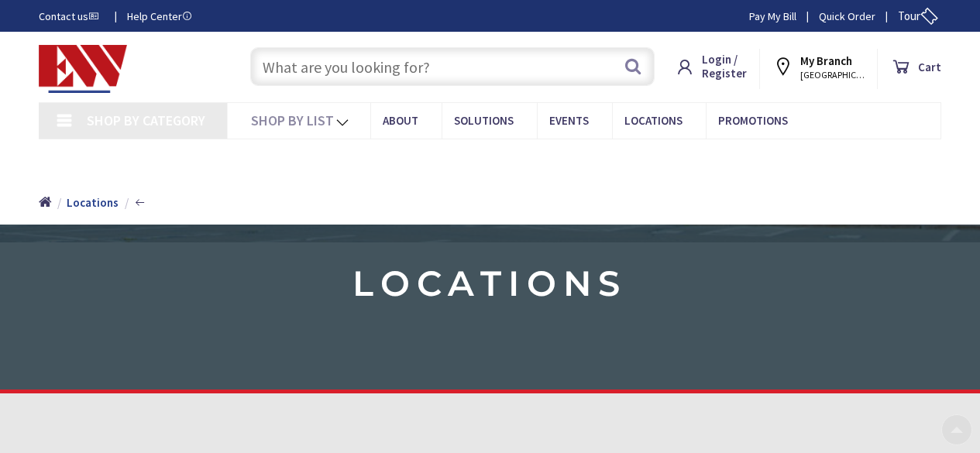  I want to click on a: Cart, so click(916, 67).